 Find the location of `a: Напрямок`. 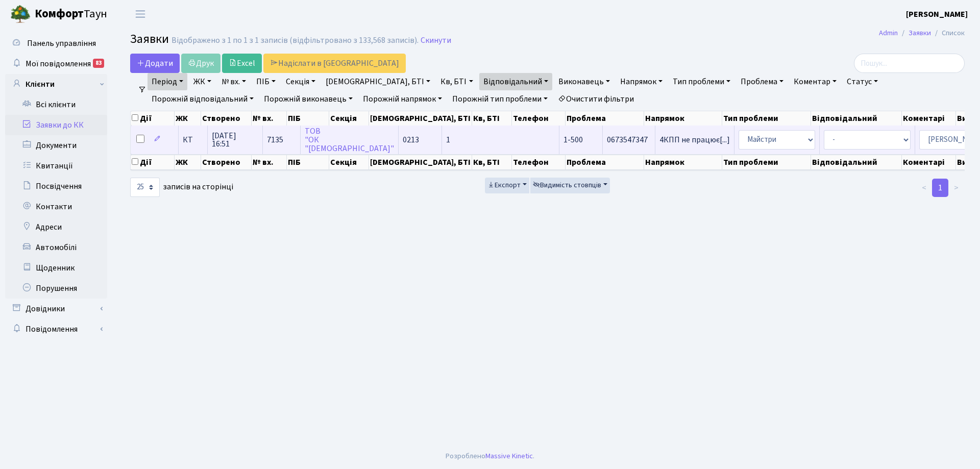

a: Напрямок is located at coordinates (641, 82).